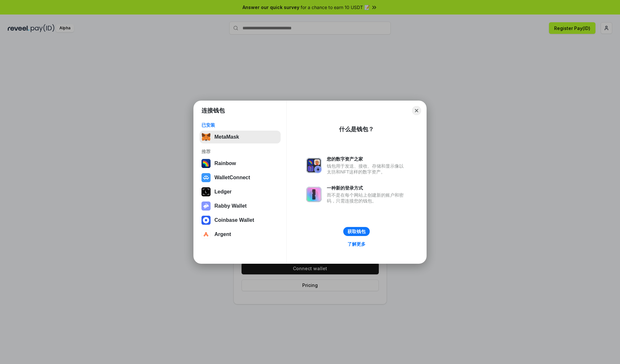  What do you see at coordinates (240, 151) in the screenshot?
I see `div: 推荐` at bounding box center [240, 151].